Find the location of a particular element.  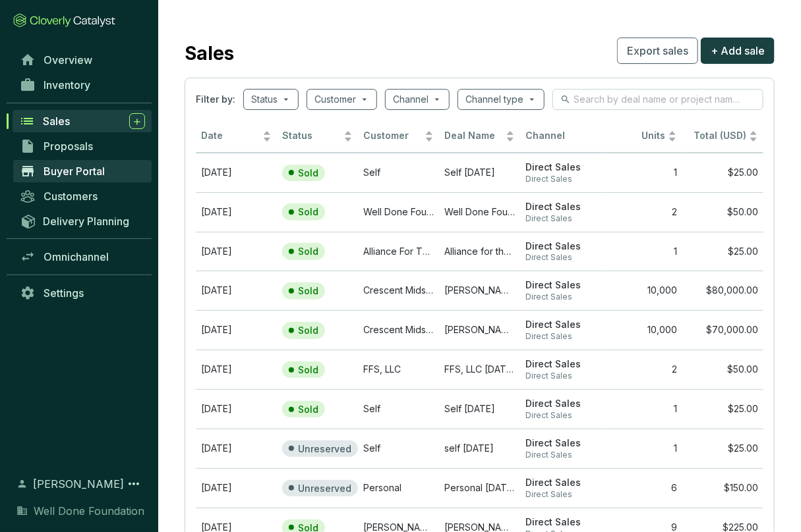

button: + Add sale is located at coordinates (737, 51).